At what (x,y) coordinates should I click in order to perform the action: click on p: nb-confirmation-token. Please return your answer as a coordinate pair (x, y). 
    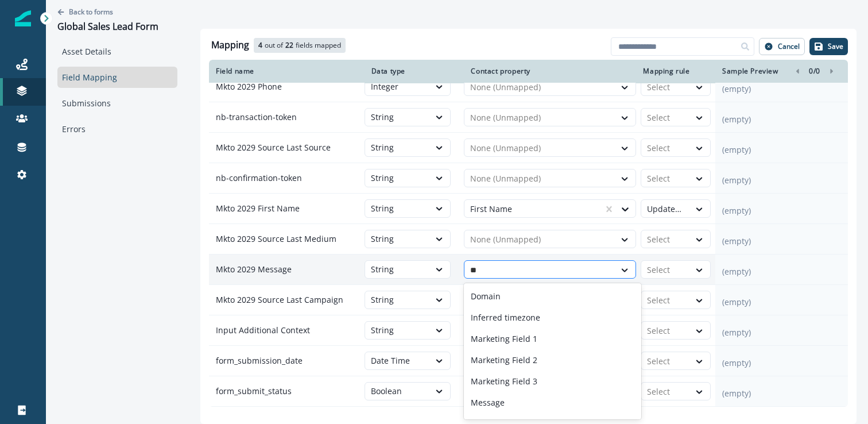
    Looking at the image, I should click on (286, 178).